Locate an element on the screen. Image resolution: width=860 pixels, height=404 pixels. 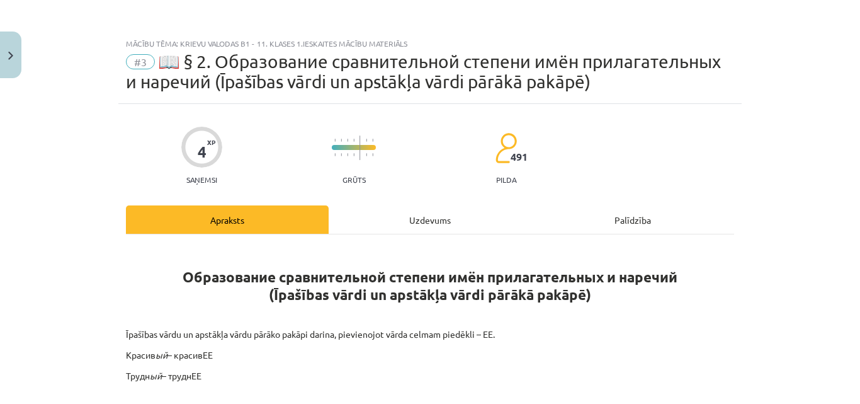
div: Apraksts is located at coordinates (227, 219).